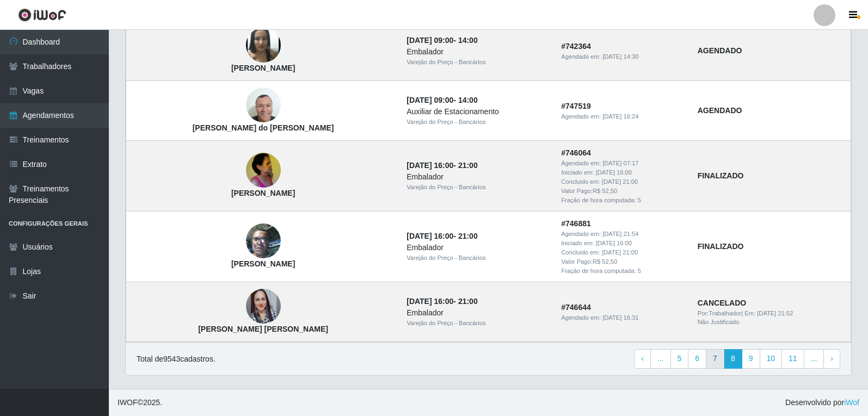 This screenshot has width=868, height=416. Describe the element at coordinates (832, 359) in the screenshot. I see `a: Next` at that location.